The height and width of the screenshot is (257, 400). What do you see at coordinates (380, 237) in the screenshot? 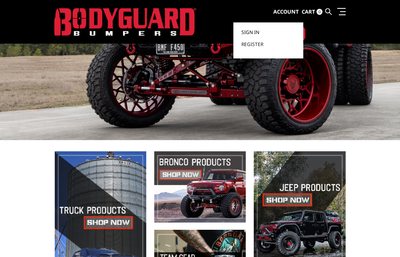
I see `div: Chat Widget` at bounding box center [380, 237].